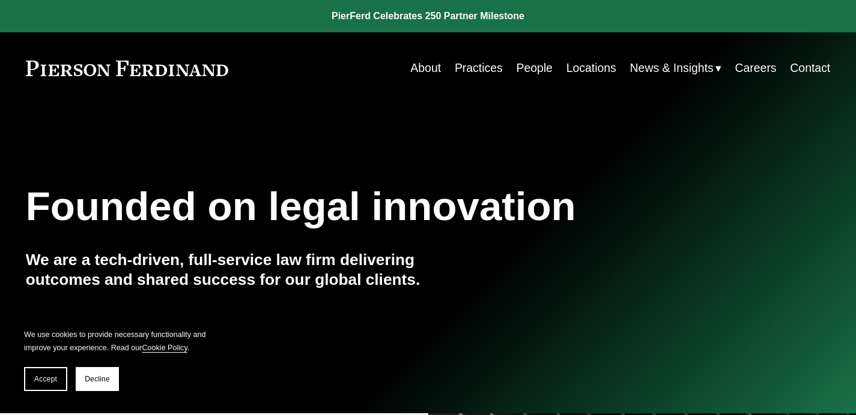 The height and width of the screenshot is (415, 856). What do you see at coordinates (120, 342) in the screenshot?
I see `p: We use cookies to provide necessary functionality and improve your experience. Read our .` at bounding box center [120, 342].